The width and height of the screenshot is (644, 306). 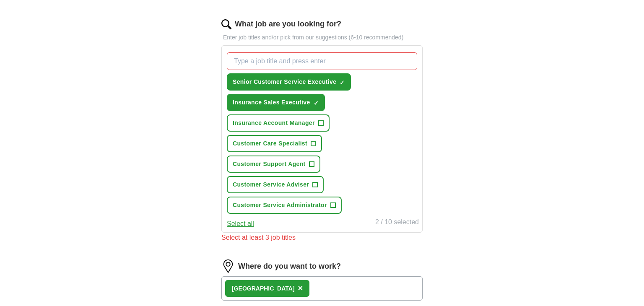 What do you see at coordinates (271, 184) in the screenshot?
I see `span: Customer Service Adviser` at bounding box center [271, 184].